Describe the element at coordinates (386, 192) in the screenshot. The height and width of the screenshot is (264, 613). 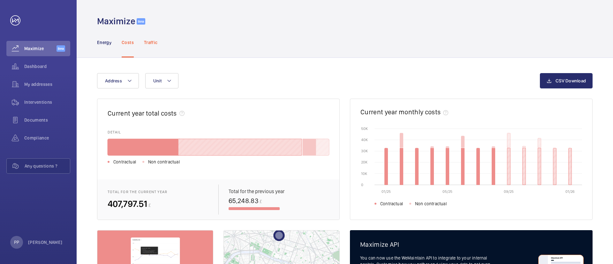
I see `text: 01/25` at that location.